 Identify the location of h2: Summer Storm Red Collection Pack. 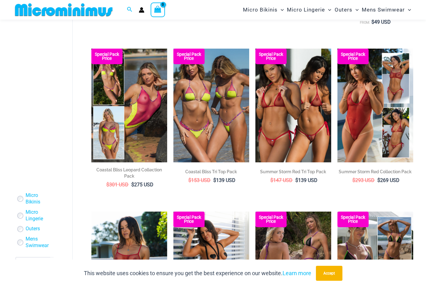
(375, 172).